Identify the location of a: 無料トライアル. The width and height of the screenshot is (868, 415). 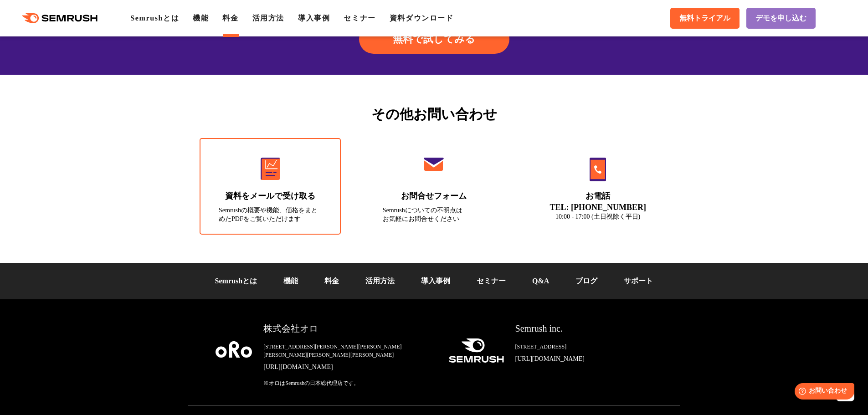
(705, 18).